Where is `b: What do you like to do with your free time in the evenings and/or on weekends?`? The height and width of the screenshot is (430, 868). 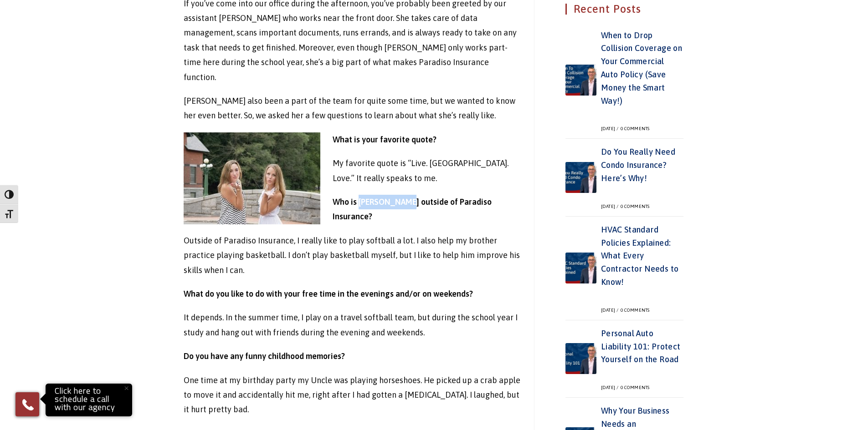 b: What do you like to do with your free time in the evenings and/or on weekends? is located at coordinates (328, 293).